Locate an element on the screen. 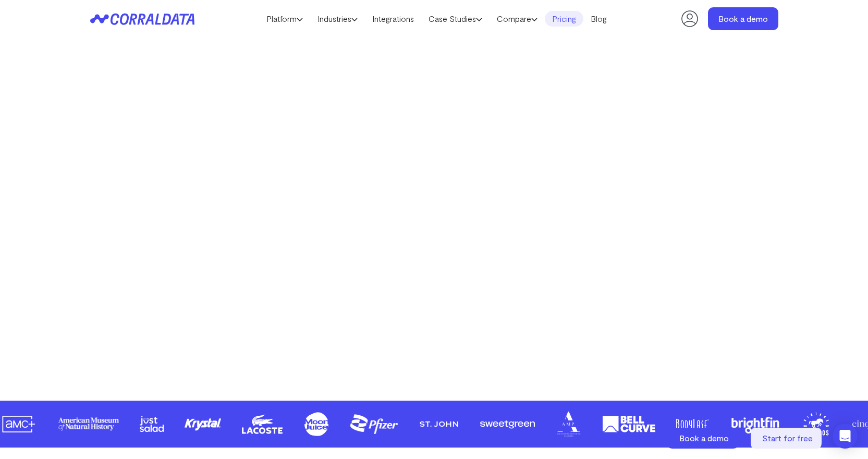 The width and height of the screenshot is (868, 459). a: Pricing is located at coordinates (564, 19).